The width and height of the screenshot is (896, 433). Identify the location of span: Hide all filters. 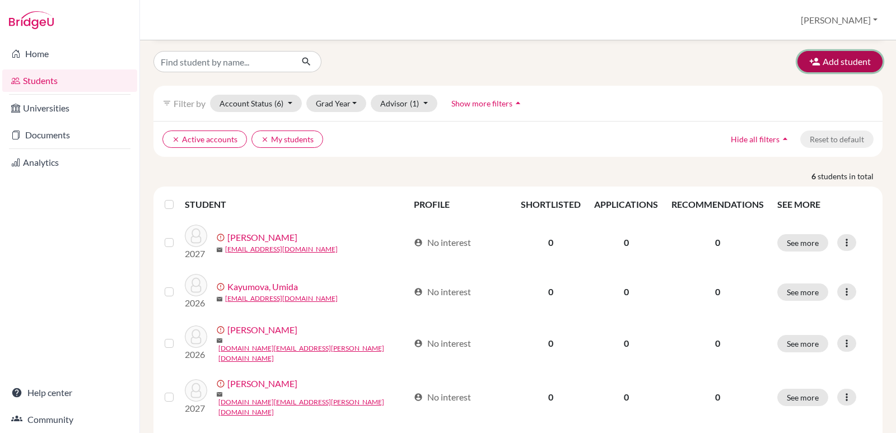
(755, 139).